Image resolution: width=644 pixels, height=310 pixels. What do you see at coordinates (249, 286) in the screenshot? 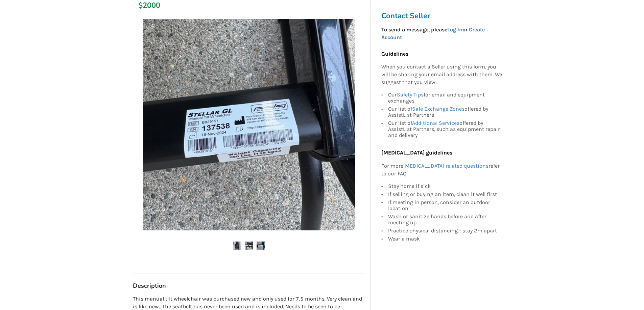
I see `h3: Description` at bounding box center [249, 286].